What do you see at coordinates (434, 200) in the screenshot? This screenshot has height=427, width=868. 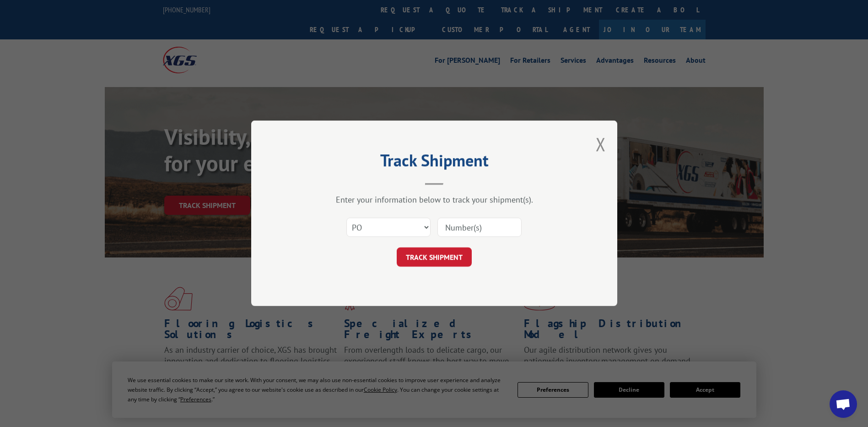 I see `div: Enter your information below to track your shipment(s).` at bounding box center [434, 200].